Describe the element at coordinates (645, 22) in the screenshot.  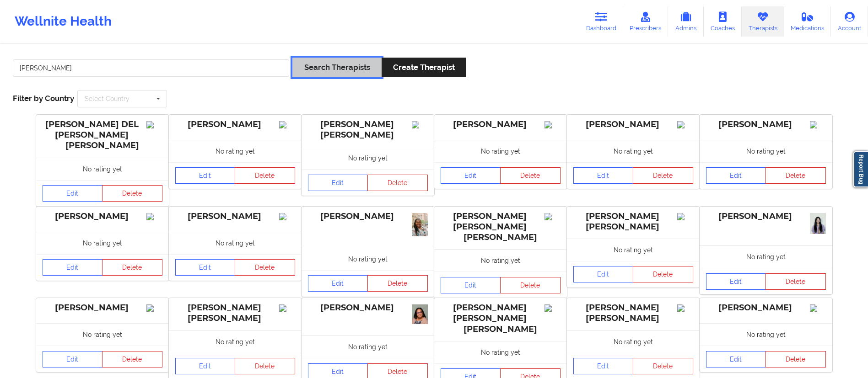
I see `a: Prescribers` at that location.